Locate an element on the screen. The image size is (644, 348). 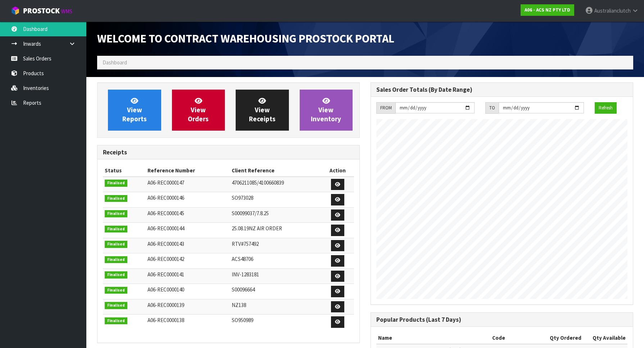
a: ViewReports is located at coordinates (134, 110).